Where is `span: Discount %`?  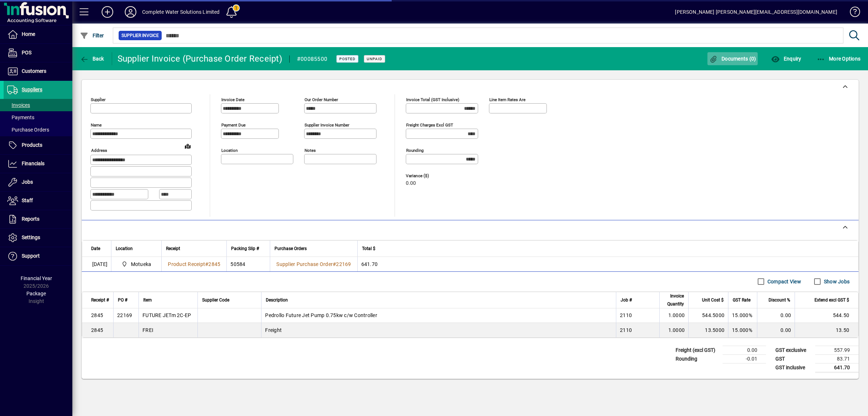 span: Discount % is located at coordinates (779, 300).